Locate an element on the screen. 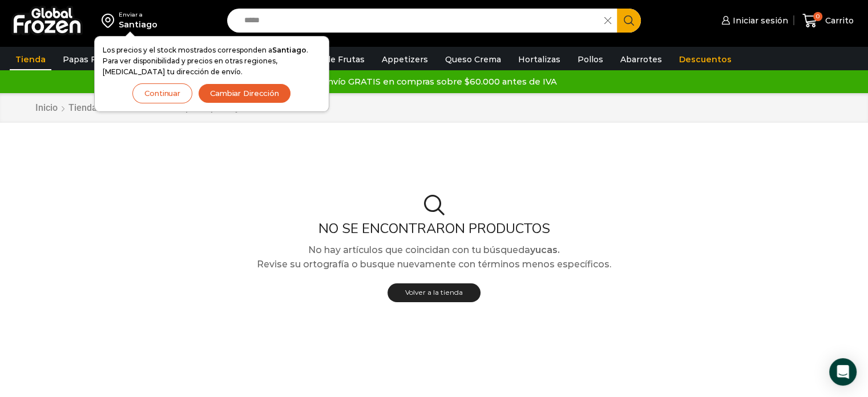 This screenshot has height=397, width=868. strong: yucas. is located at coordinates (545, 250).